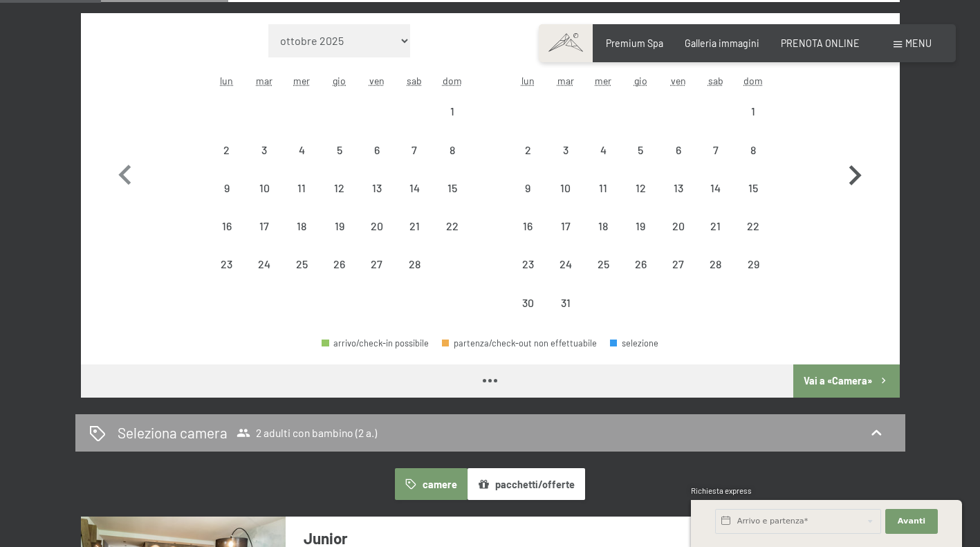  Describe the element at coordinates (603, 238) in the screenshot. I see `div: 18` at that location.